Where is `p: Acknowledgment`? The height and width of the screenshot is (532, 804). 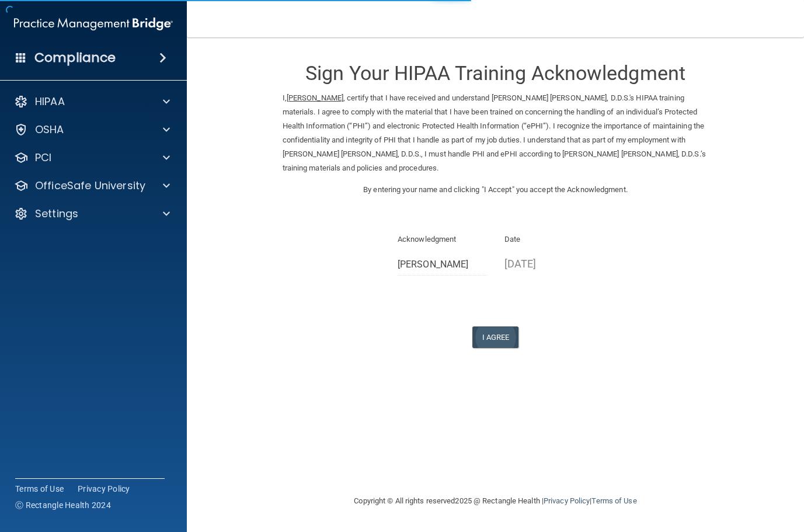
p: Acknowledgment is located at coordinates (442, 239).